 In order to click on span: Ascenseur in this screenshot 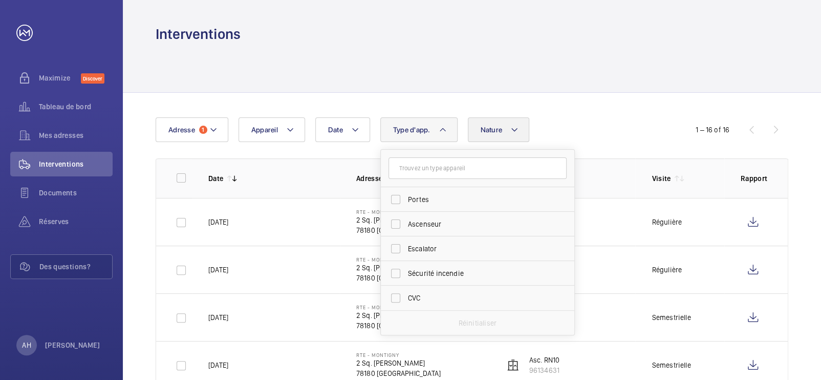, I will do `click(478, 224)`.